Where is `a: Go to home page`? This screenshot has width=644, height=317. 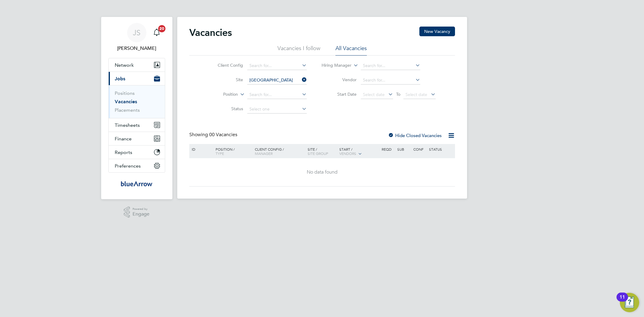
a: Go to home page is located at coordinates (137, 184).